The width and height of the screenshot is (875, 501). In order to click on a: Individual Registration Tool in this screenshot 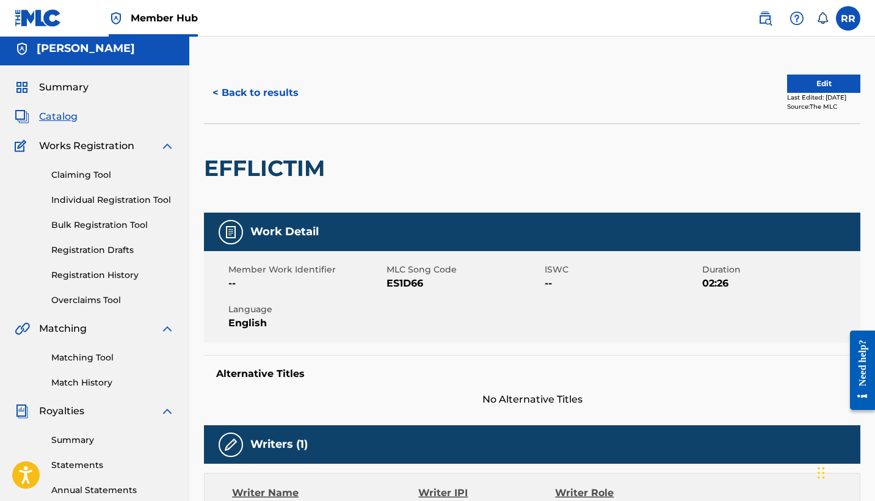, I will do `click(113, 200)`.